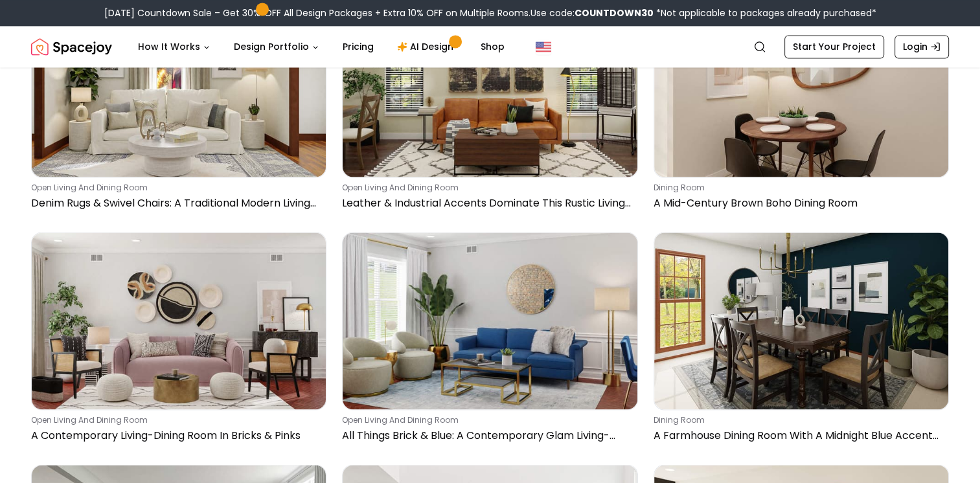  I want to click on button: How It Works, so click(175, 47).